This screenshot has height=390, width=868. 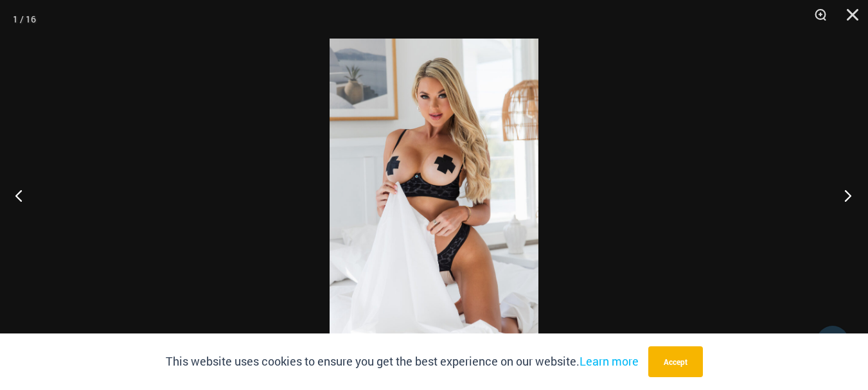 I want to click on a: Learn more, so click(x=609, y=360).